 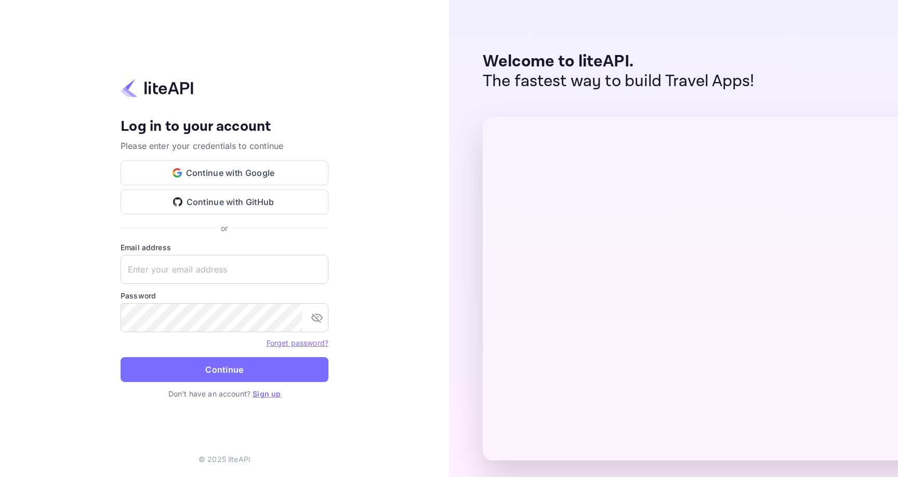 What do you see at coordinates (297, 343) in the screenshot?
I see `a: Forget password?` at bounding box center [297, 343].